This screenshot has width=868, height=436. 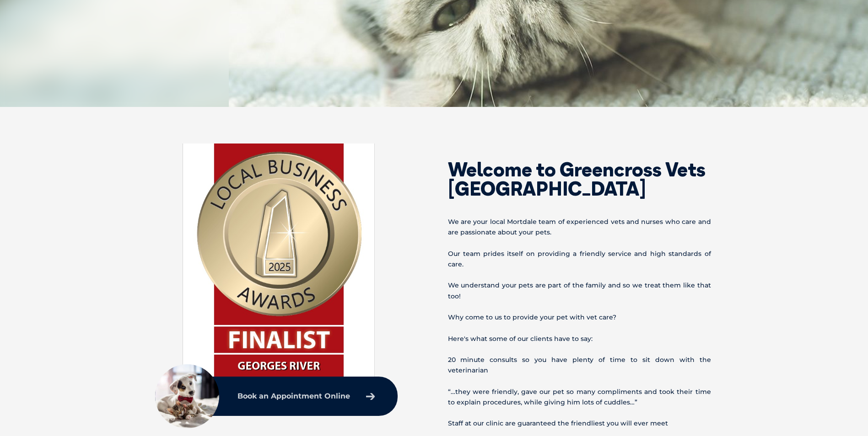 I want to click on p: Book an Appointment Online, so click(x=294, y=396).